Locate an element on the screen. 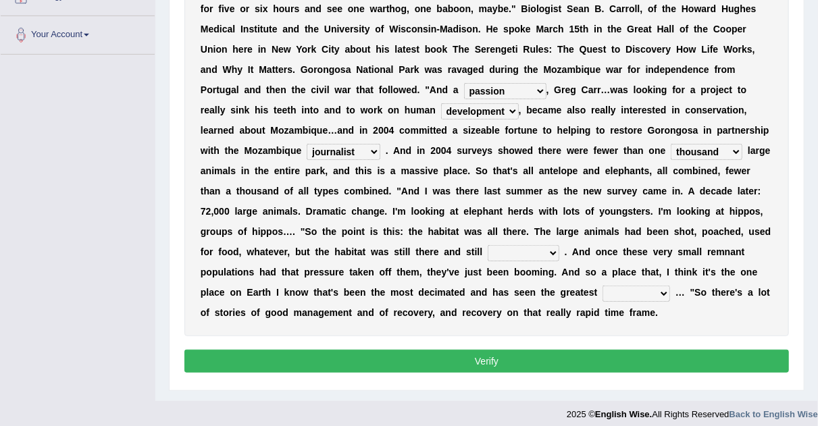  b: W is located at coordinates (393, 29).